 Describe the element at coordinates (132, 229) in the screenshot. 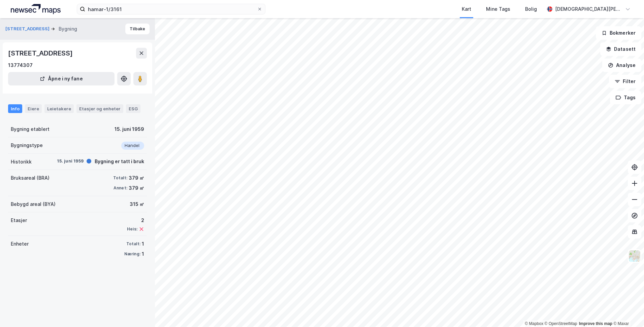

I see `div: Heis:` at that location.